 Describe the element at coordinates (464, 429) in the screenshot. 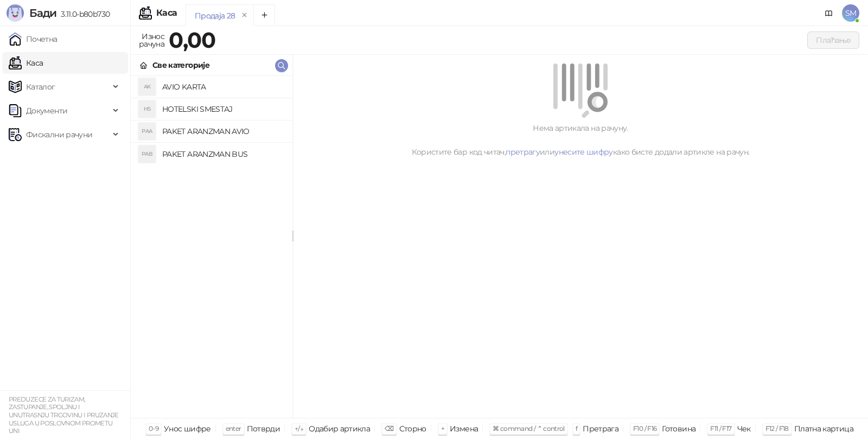

I see `div: Измена` at that location.